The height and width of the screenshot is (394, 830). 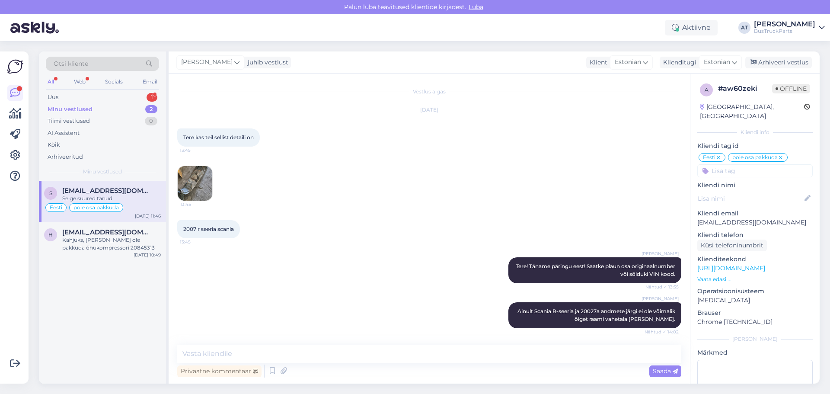 I want to click on span: h, so click(x=51, y=234).